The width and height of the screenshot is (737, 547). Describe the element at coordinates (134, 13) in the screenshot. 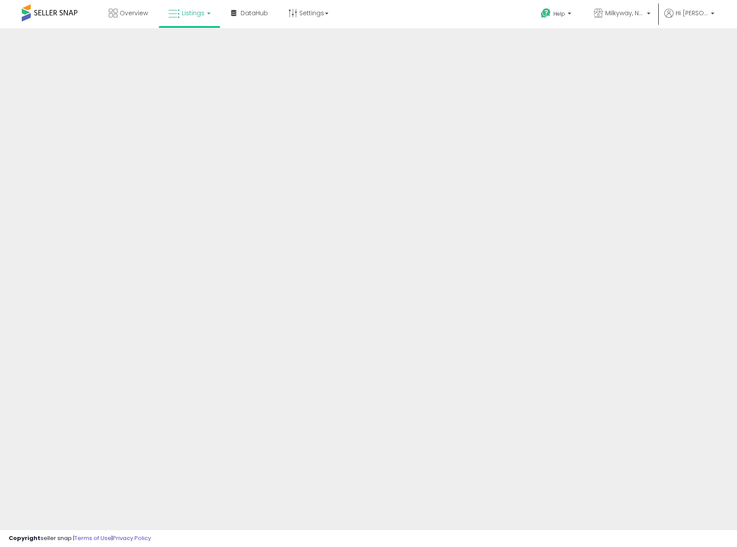

I see `span: Overview` at that location.